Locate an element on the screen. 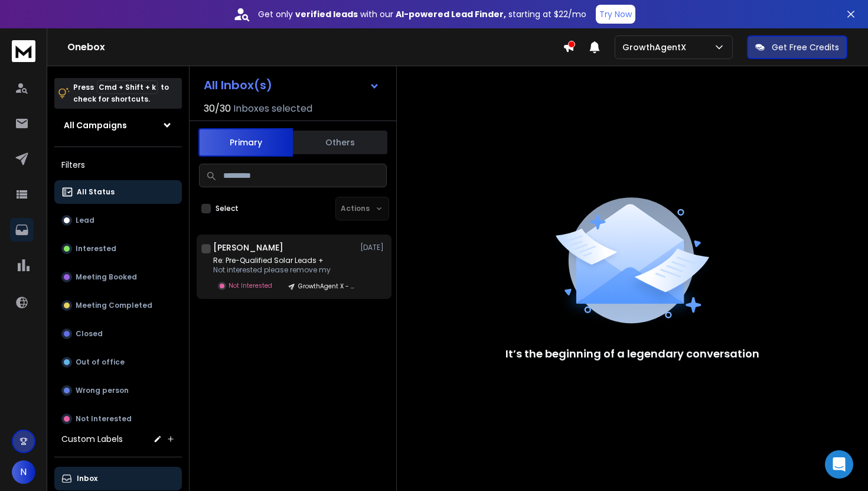  button: Closed is located at coordinates (118, 334).